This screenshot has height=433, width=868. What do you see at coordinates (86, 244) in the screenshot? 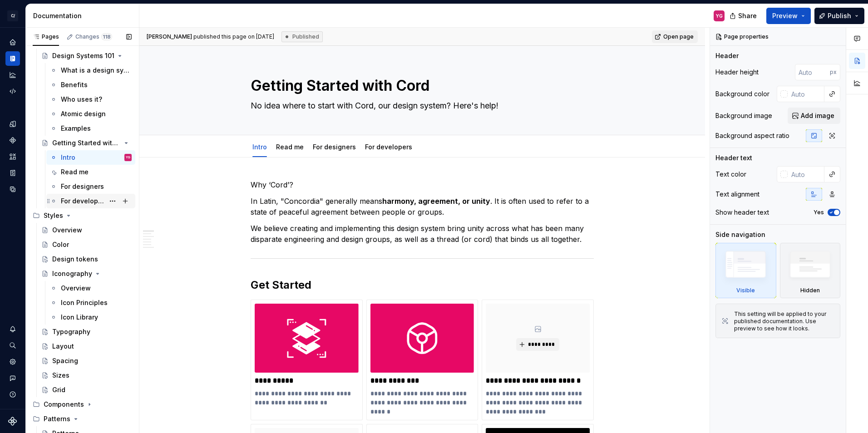
I see `a: Color` at bounding box center [86, 244].